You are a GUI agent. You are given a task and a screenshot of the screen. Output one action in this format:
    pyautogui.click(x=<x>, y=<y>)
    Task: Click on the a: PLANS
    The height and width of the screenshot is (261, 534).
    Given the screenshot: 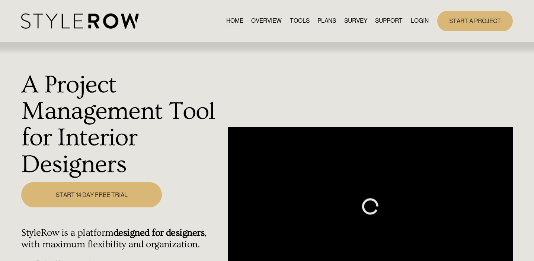 What is the action you would take?
    pyautogui.click(x=327, y=21)
    